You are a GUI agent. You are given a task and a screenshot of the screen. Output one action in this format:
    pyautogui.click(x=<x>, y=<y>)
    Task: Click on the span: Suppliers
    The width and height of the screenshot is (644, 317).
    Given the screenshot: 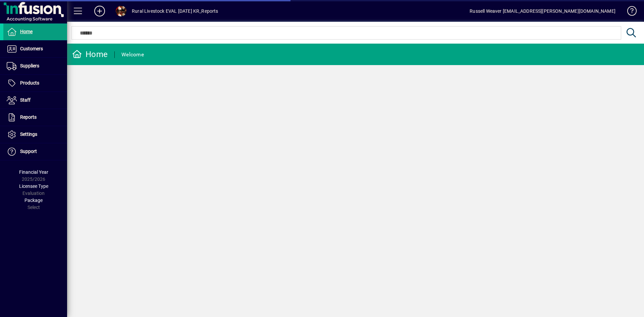 What is the action you would take?
    pyautogui.click(x=30, y=66)
    